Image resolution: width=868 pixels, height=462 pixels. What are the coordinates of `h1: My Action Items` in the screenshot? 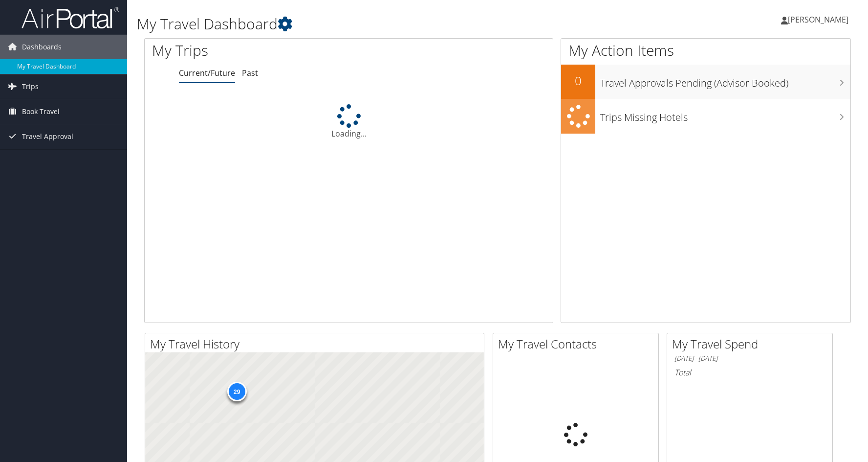 It's located at (706, 50).